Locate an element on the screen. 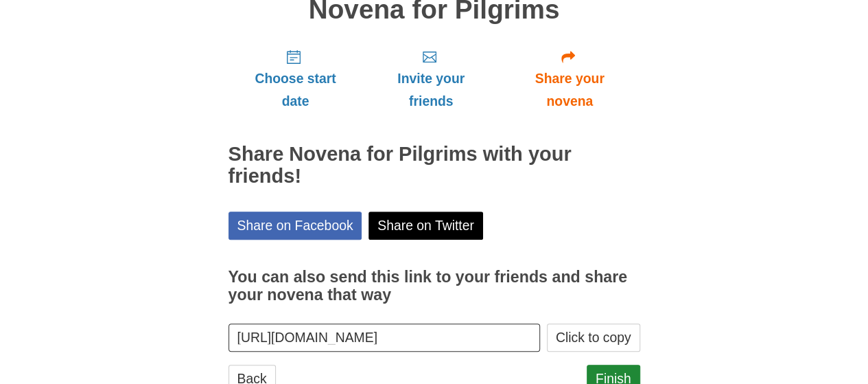 The width and height of the screenshot is (868, 384). a: Invite your friends is located at coordinates (430, 78).